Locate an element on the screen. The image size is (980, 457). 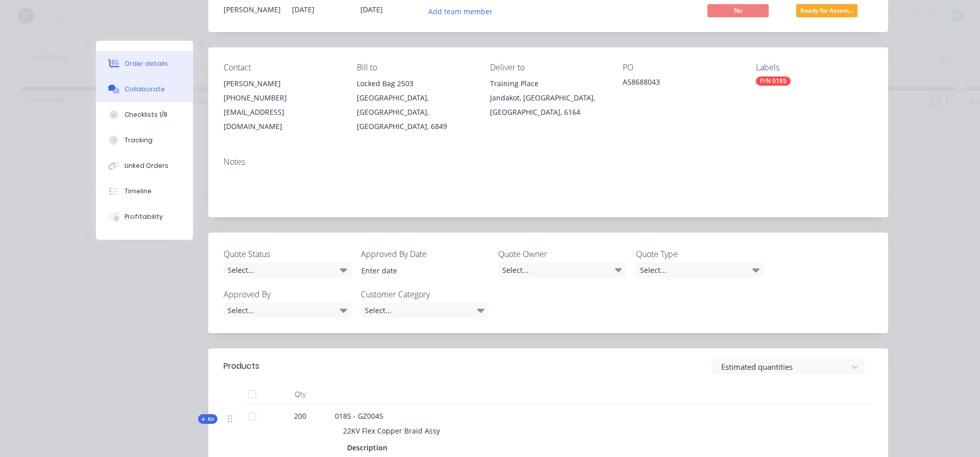
div: Tracking is located at coordinates (139, 140).